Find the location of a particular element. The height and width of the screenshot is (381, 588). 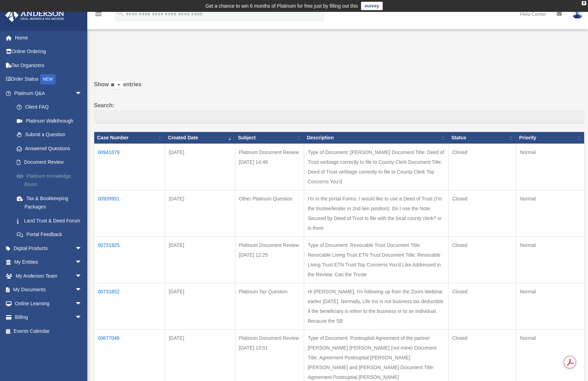

th: Priority: activate to sort column ascending is located at coordinates (550, 138).